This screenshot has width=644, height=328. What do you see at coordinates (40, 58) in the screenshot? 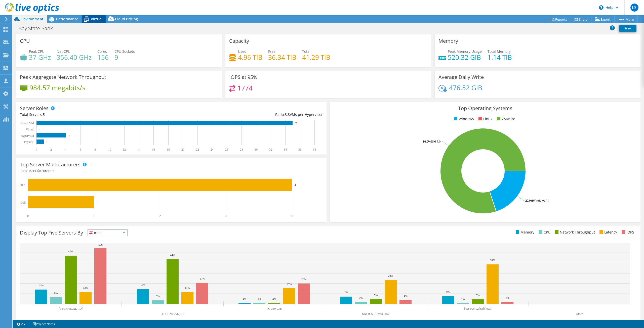
I see `h4: 37 GHz` at bounding box center [40, 58].